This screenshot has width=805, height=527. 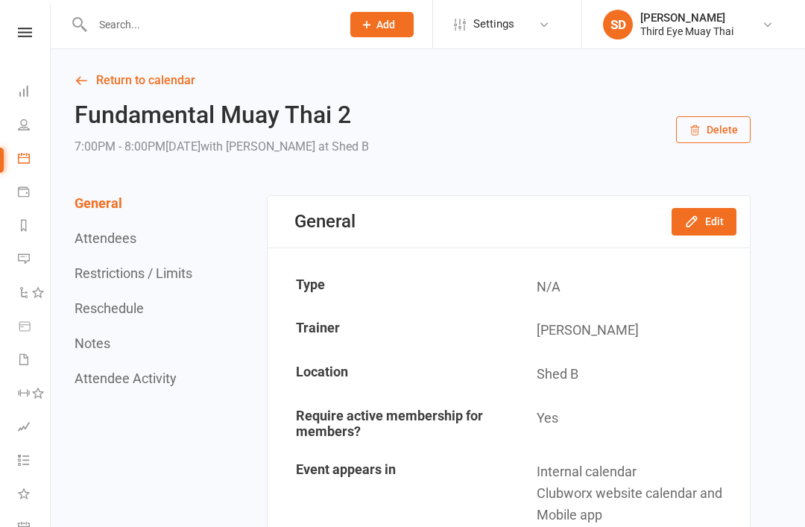 What do you see at coordinates (105, 238) in the screenshot?
I see `button: Attendees` at bounding box center [105, 238].